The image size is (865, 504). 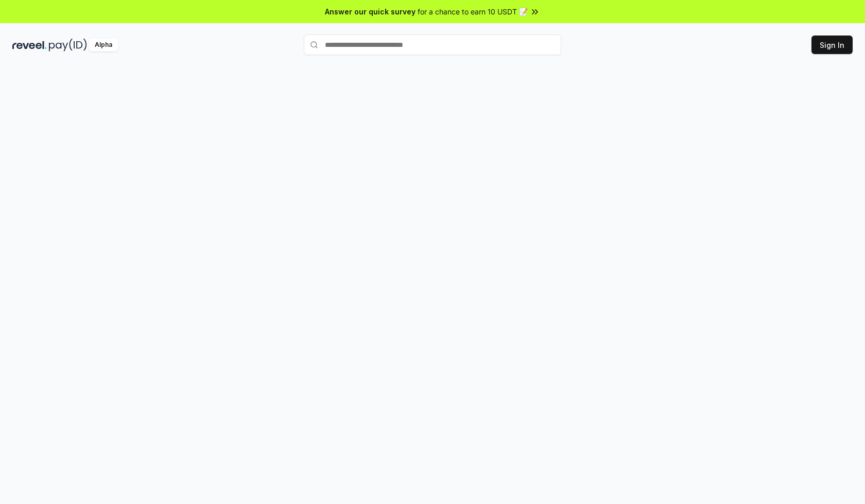 What do you see at coordinates (68, 45) in the screenshot?
I see `img: pay_id` at bounding box center [68, 45].